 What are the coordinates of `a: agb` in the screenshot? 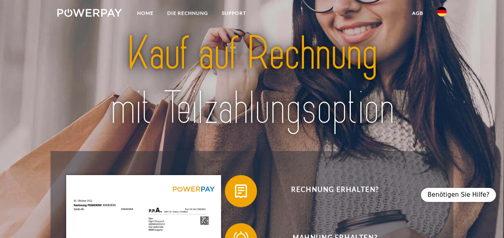 It's located at (418, 13).